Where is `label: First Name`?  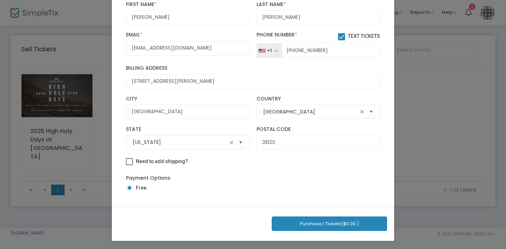 label: First Name is located at coordinates (188, 5).